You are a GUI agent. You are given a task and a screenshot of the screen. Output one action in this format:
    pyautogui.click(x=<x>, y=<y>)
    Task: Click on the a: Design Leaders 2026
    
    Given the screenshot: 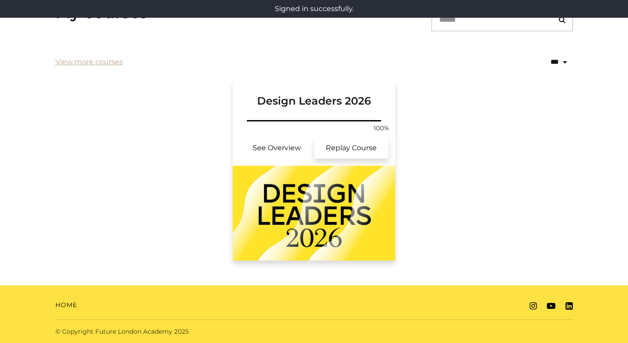 What is the action you would take?
    pyautogui.click(x=314, y=99)
    